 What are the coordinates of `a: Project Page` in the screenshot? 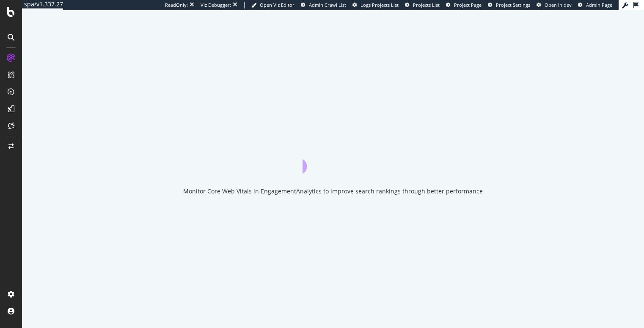 It's located at (464, 5).